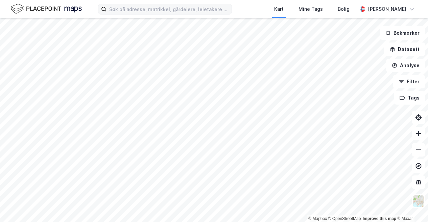 Image resolution: width=428 pixels, height=222 pixels. Describe the element at coordinates (411, 206) in the screenshot. I see `div: Kontrollprogram for chat` at that location.